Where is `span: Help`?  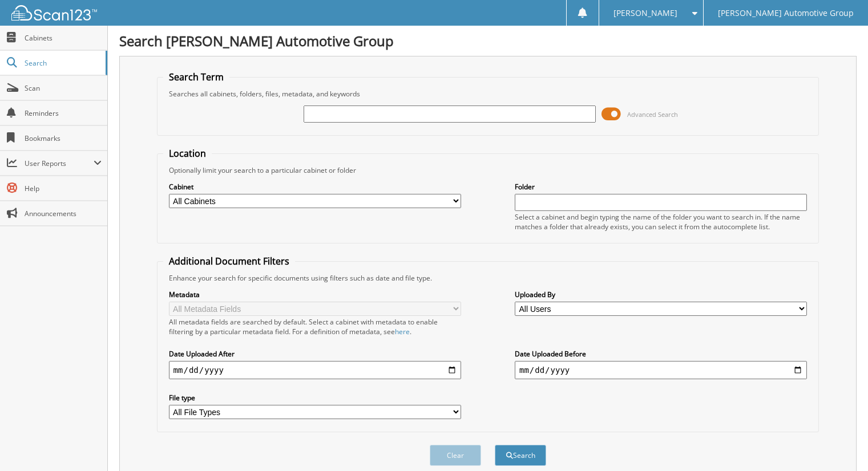
span: Help is located at coordinates (63, 188).